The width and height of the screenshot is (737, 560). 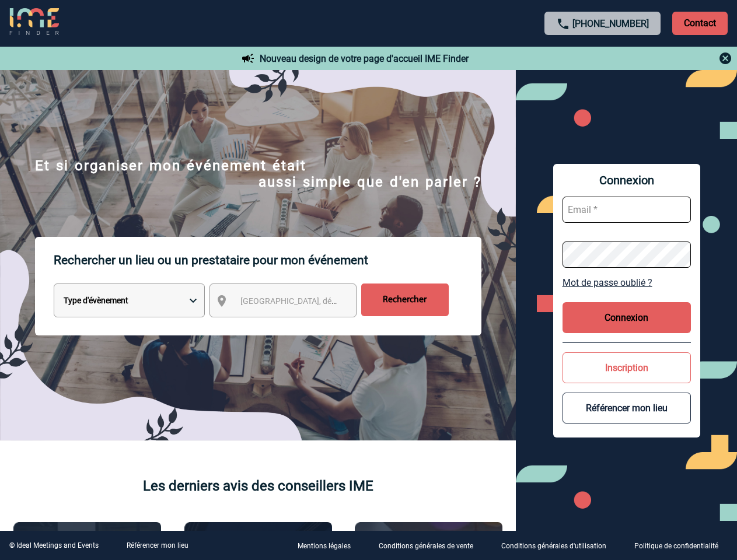 I want to click on p: Politique de confidentialité, so click(x=676, y=547).